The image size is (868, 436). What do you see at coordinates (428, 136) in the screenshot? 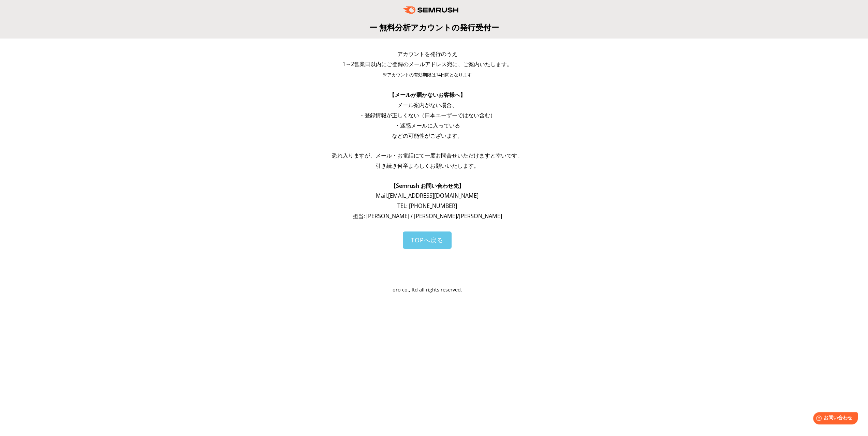
I see `span: などの可能性がございます。` at bounding box center [428, 136].